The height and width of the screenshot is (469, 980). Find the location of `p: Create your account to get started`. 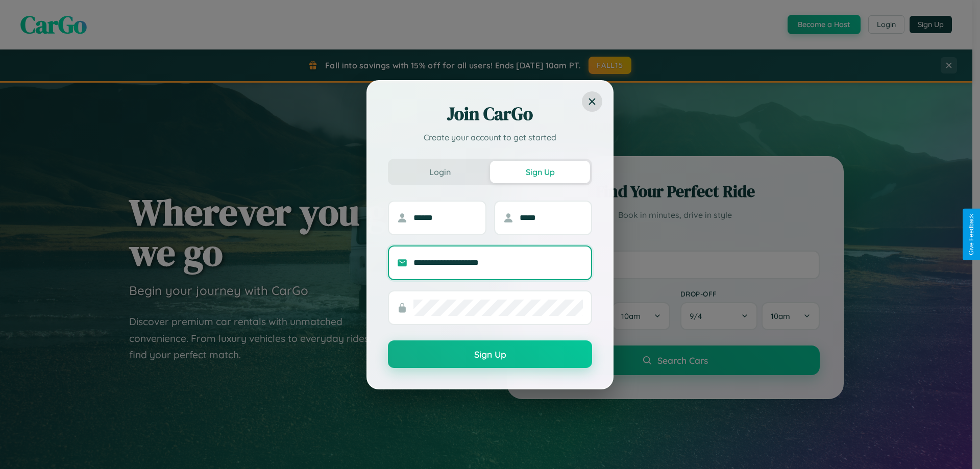

p: Create your account to get started is located at coordinates (490, 137).